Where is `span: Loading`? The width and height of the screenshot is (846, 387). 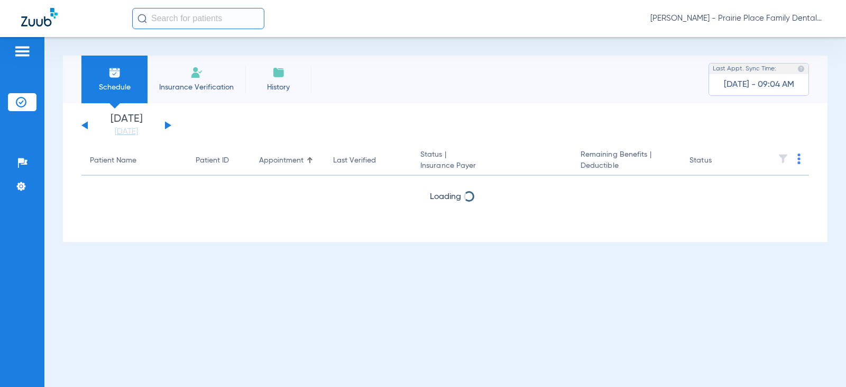 span: Loading is located at coordinates (445, 197).